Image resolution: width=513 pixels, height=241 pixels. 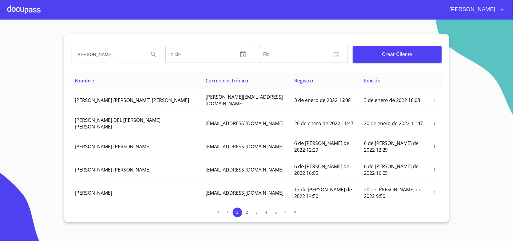 What do you see at coordinates (475, 10) in the screenshot?
I see `button: account of current user` at bounding box center [475, 10].